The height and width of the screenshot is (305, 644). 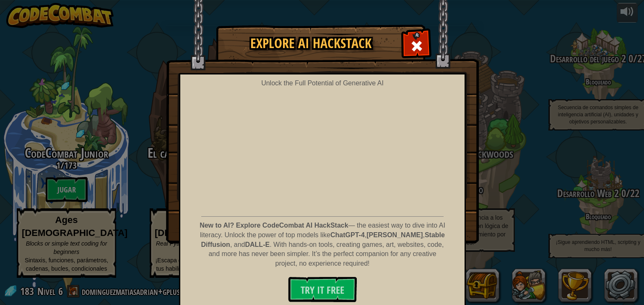 What do you see at coordinates (322, 245) in the screenshot?
I see `p: — the easiest way to dive into AI literacy. Unlock the power of top models like , , , and . With ...` at bounding box center [322, 245].